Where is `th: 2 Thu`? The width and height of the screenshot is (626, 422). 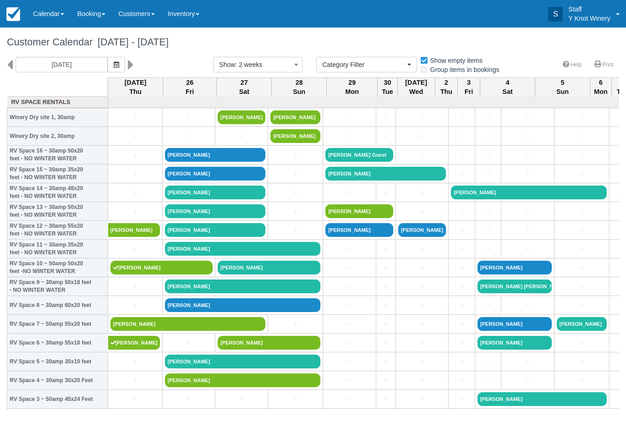
th: 2 Thu is located at coordinates (446, 87).